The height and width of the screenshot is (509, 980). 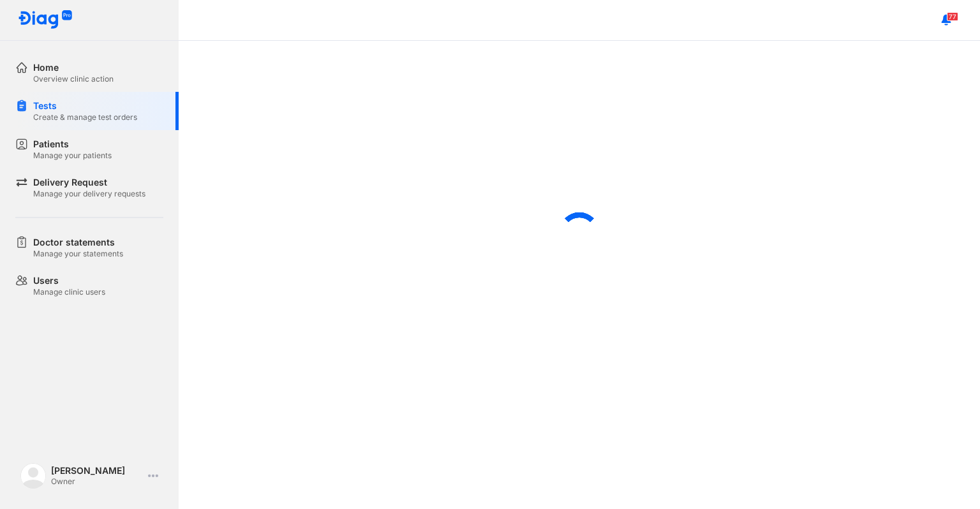 I want to click on div: Doctor statements, so click(x=78, y=243).